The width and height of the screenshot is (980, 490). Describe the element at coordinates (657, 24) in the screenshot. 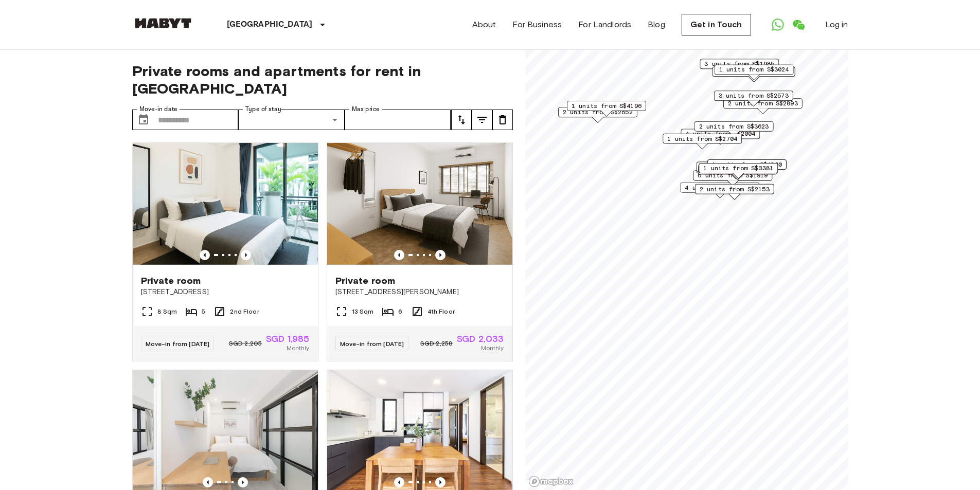

I see `a: Blog` at that location.